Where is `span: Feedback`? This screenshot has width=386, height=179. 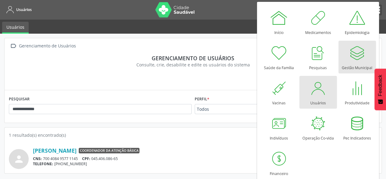 span: Feedback is located at coordinates (381, 85).